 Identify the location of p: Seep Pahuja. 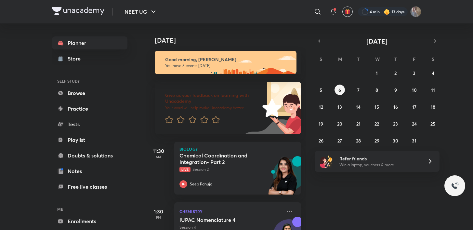
(201, 184).